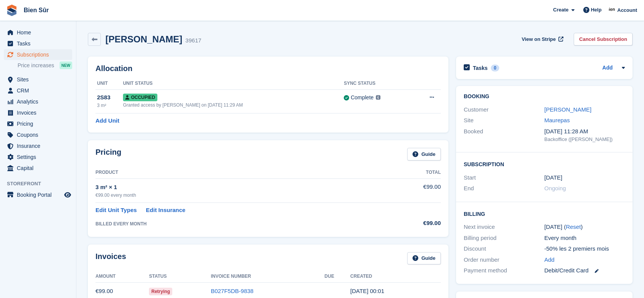  I want to click on th: Total, so click(413, 173).